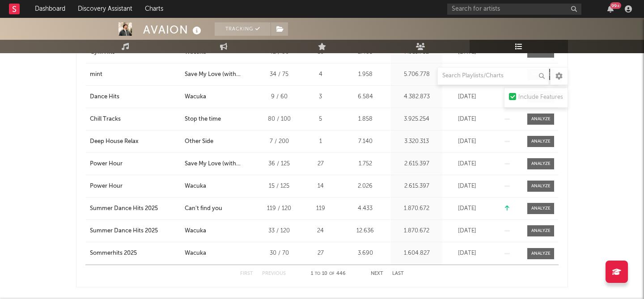  Describe the element at coordinates (199, 142) in the screenshot. I see `div: Other Side` at that location.